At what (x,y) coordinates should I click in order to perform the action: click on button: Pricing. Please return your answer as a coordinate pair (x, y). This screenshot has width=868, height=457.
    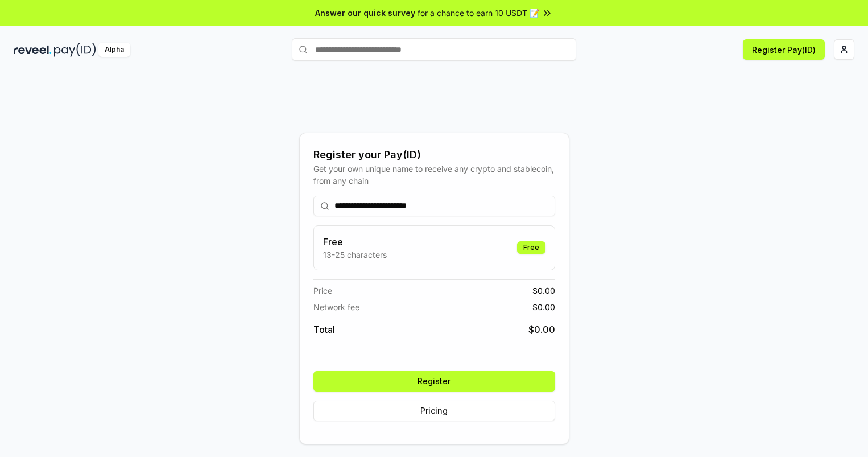
    Looking at the image, I should click on (434, 411).